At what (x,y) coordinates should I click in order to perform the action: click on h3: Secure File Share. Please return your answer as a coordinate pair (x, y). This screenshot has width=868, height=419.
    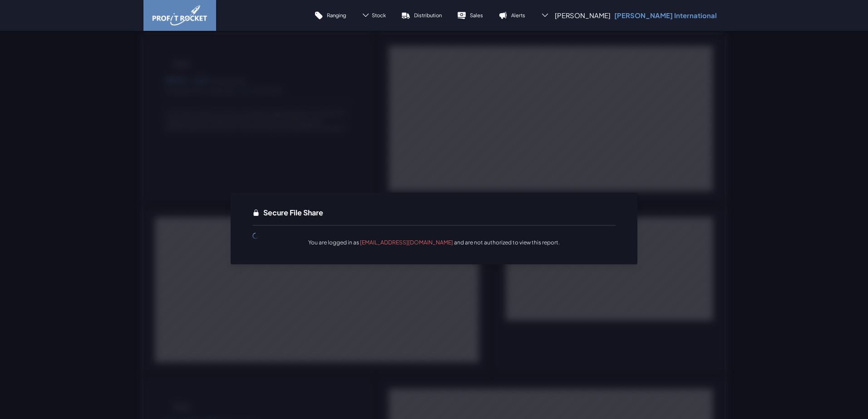
    Looking at the image, I should click on (293, 212).